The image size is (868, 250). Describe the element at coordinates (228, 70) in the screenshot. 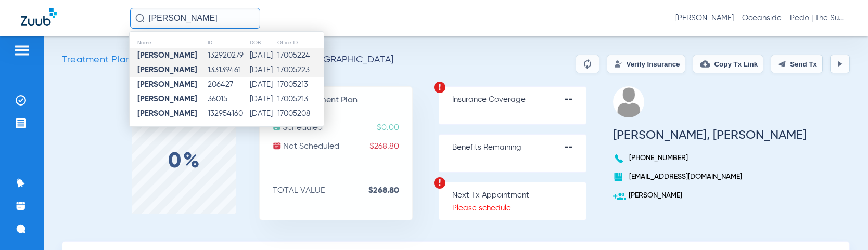

I see `td: 133139461` at that location.